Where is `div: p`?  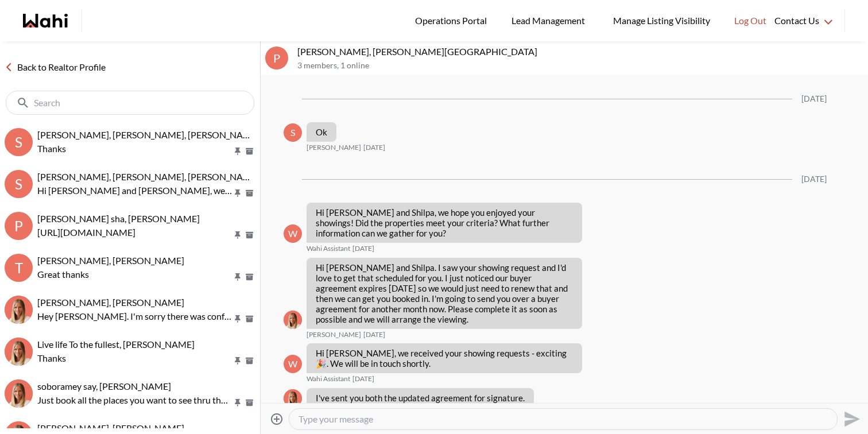 div: p is located at coordinates (19, 225).